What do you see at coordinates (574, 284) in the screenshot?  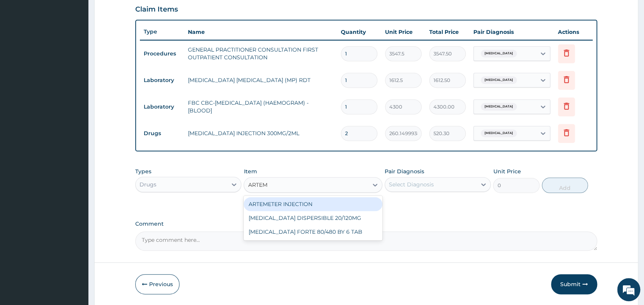 I see `button: Submit` at bounding box center [574, 284].